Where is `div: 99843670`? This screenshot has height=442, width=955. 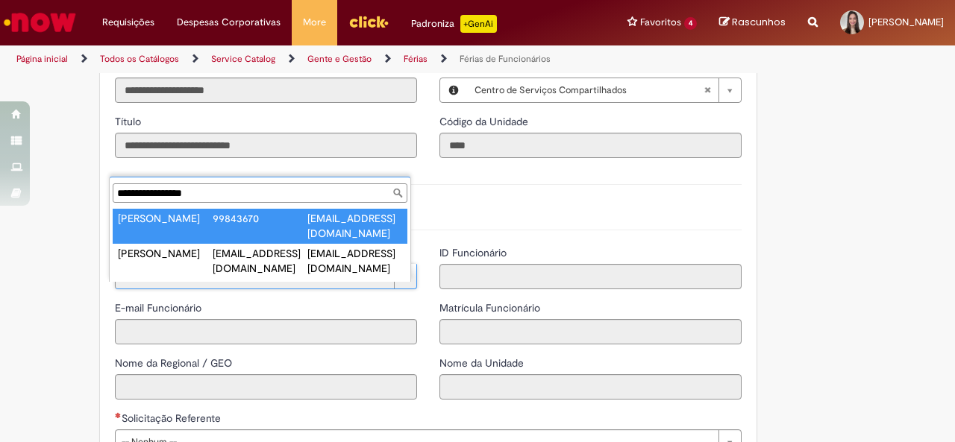
div: 99843670 is located at coordinates (260, 219).